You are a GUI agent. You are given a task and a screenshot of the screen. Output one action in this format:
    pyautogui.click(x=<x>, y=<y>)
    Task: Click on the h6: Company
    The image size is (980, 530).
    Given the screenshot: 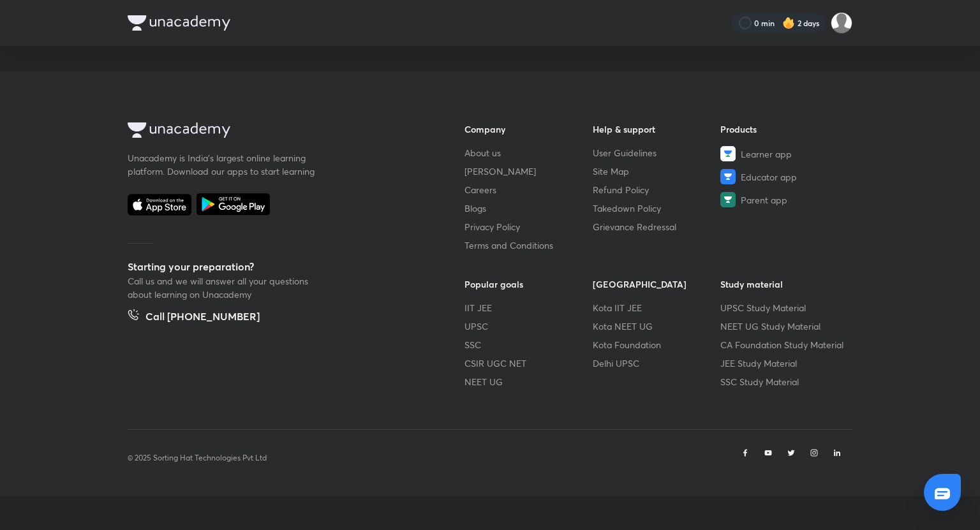 What is the action you would take?
    pyautogui.click(x=528, y=129)
    